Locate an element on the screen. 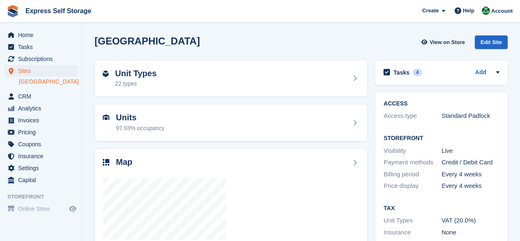 This screenshot has width=520, height=241. img: map-icn-33ee37083ee616e46c38cad1a60f524a97daa1e2b2c8c0bc3eb3415660979fc1.svg is located at coordinates (106, 162).